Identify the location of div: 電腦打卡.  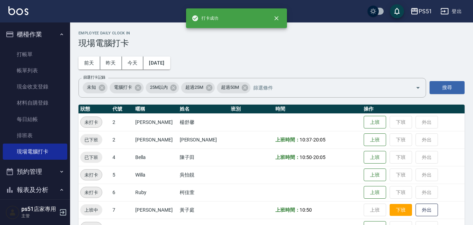
(127, 88).